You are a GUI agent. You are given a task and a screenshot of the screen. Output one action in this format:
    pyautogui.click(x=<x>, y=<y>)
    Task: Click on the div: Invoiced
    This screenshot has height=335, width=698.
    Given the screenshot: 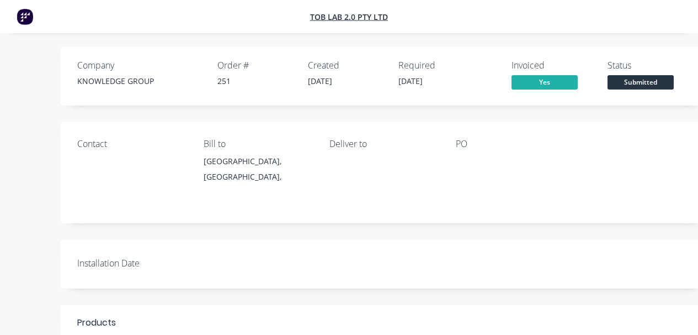 What is the action you would take?
    pyautogui.click(x=553, y=65)
    